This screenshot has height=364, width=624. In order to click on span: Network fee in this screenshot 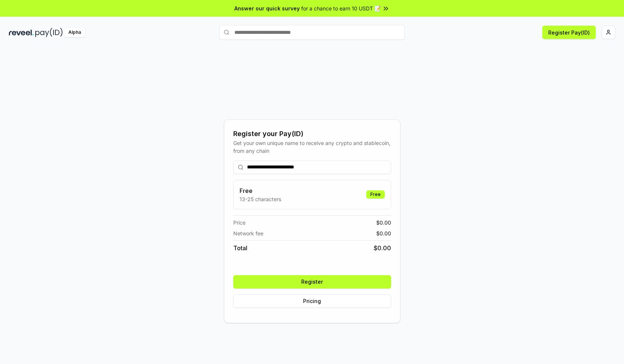, I will do `click(248, 233)`.